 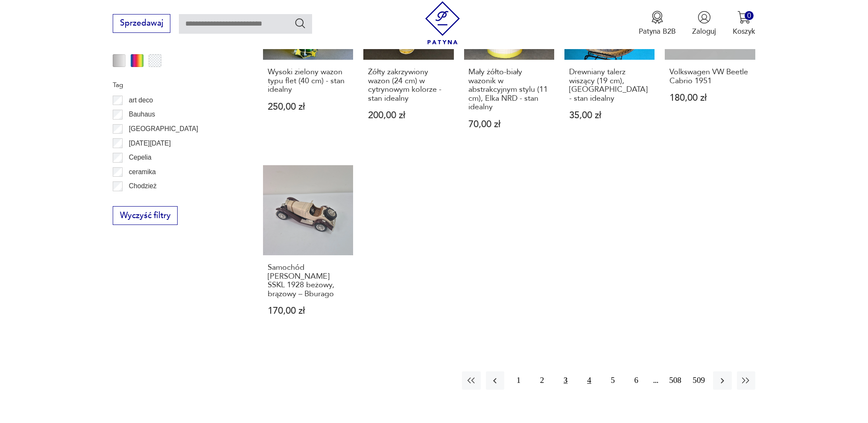 What do you see at coordinates (636, 380) in the screenshot?
I see `button: 6` at bounding box center [636, 380].